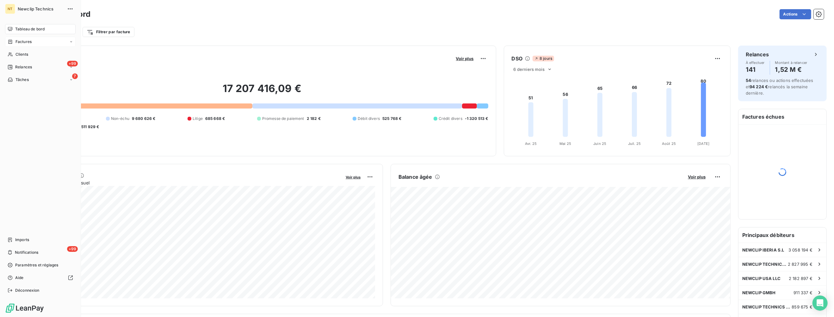 The width and height of the screenshot is (834, 317). What do you see at coordinates (795, 14) in the screenshot?
I see `button: Actions` at bounding box center [795, 14].